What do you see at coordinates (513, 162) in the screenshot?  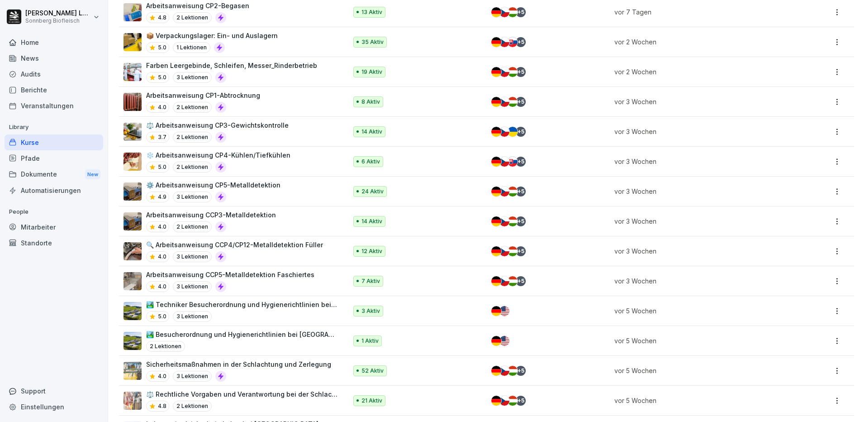 I see `img: sk.svg` at bounding box center [513, 162].